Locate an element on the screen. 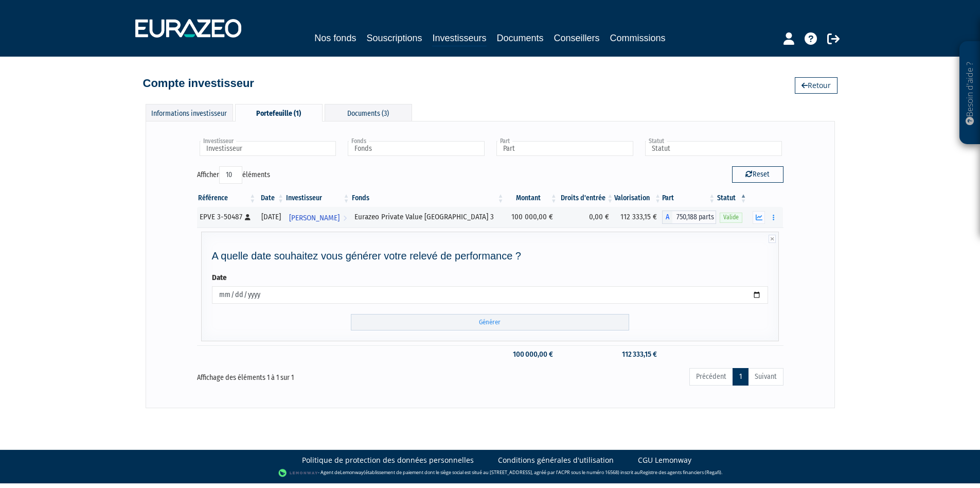 Image resolution: width=980 pixels, height=488 pixels. a: Souscriptions is located at coordinates (394, 38).